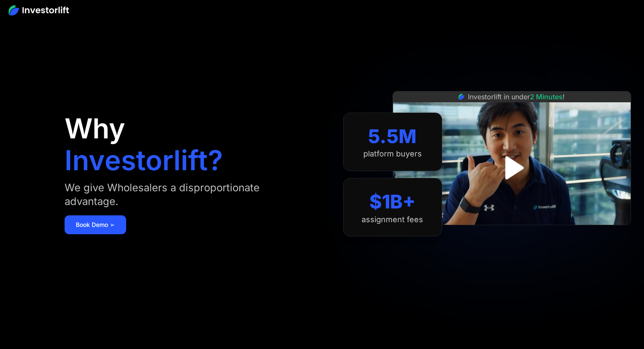 This screenshot has width=644, height=349. Describe the element at coordinates (95, 225) in the screenshot. I see `a: Book Demo ➢` at that location.